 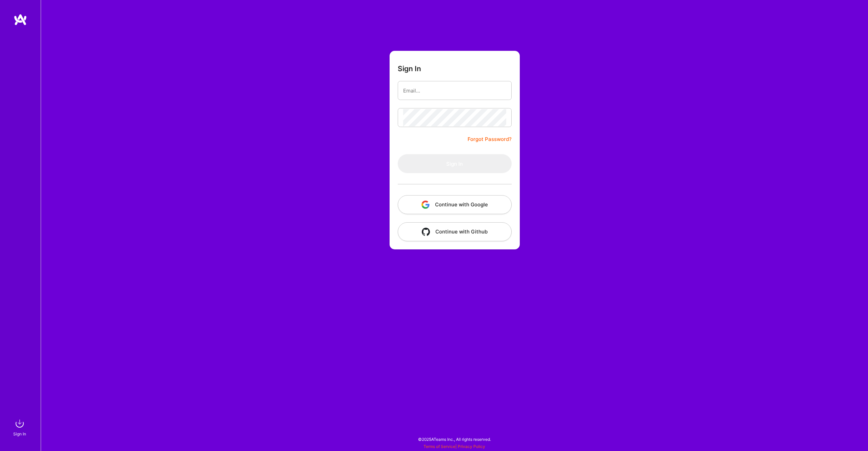 What do you see at coordinates (20, 20) in the screenshot?
I see `img: logo` at bounding box center [20, 20].